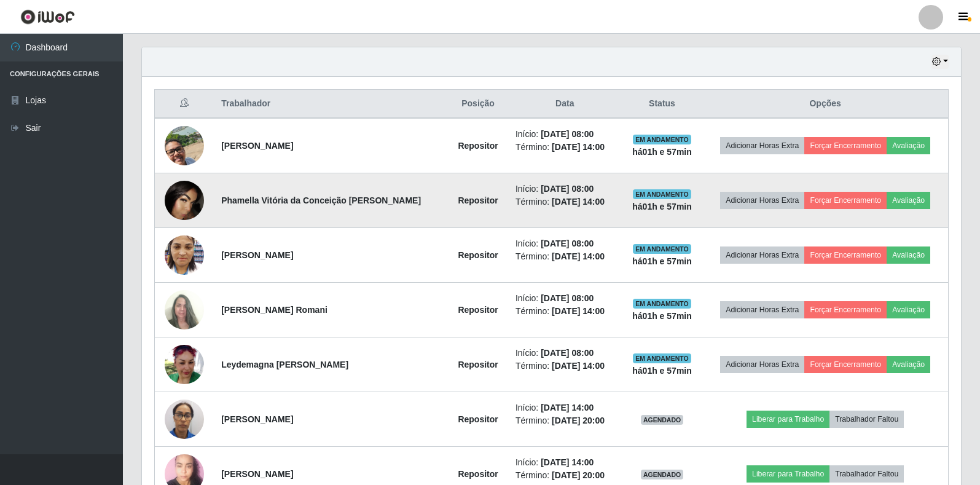 The height and width of the screenshot is (485, 980). What do you see at coordinates (565, 104) in the screenshot?
I see `th: Data` at bounding box center [565, 104].